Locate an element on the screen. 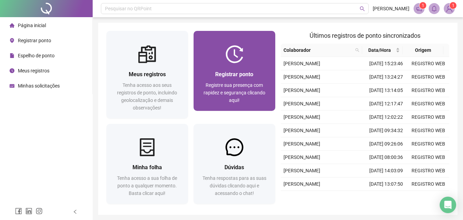 This screenshot has width=463, height=220. span: Colaborador is located at coordinates (318, 50).